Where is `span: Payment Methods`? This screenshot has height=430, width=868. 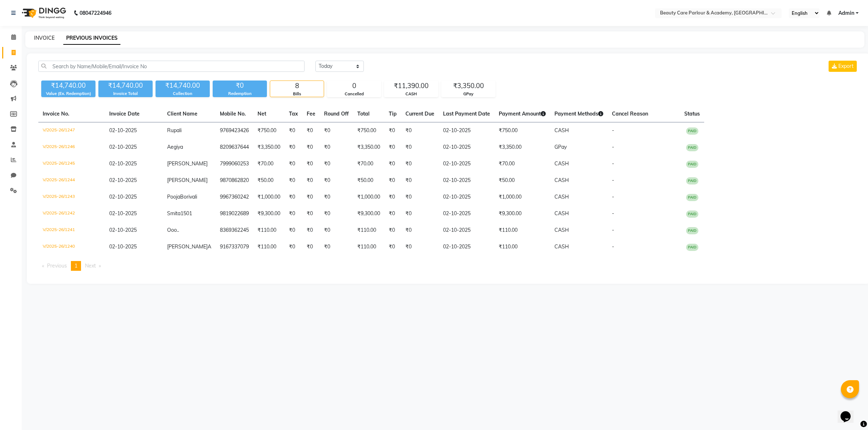 span: Payment Methods is located at coordinates (578, 114).